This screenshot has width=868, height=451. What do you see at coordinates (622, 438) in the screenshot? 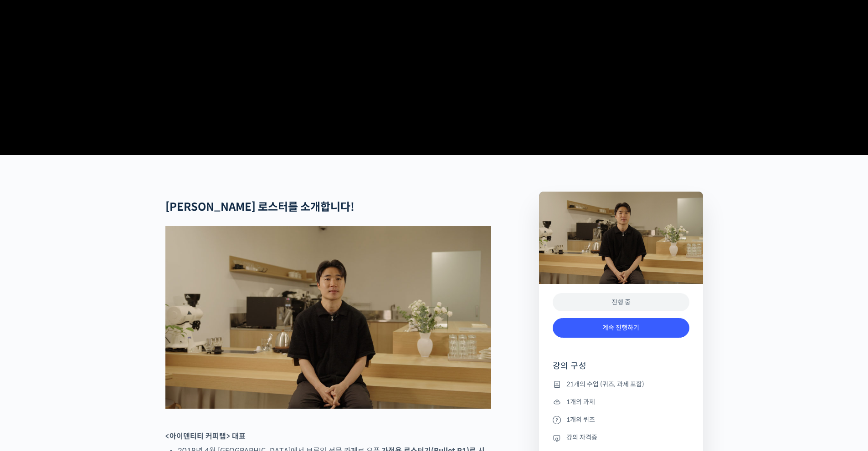
I see `li: 강의 자격증` at bounding box center [622, 438].